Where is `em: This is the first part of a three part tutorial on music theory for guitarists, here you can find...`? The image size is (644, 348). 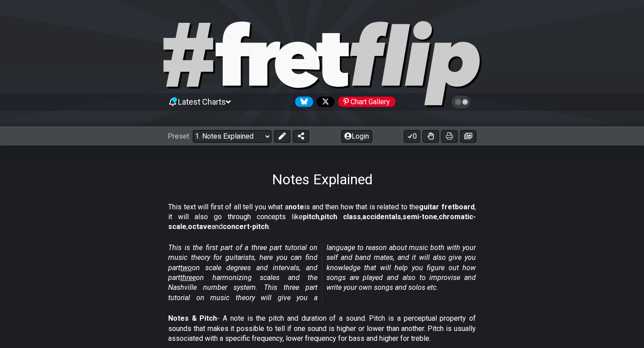 em: This is the first part of a three part tutorial on music theory for guitarists, here you can find... is located at coordinates (322, 273).